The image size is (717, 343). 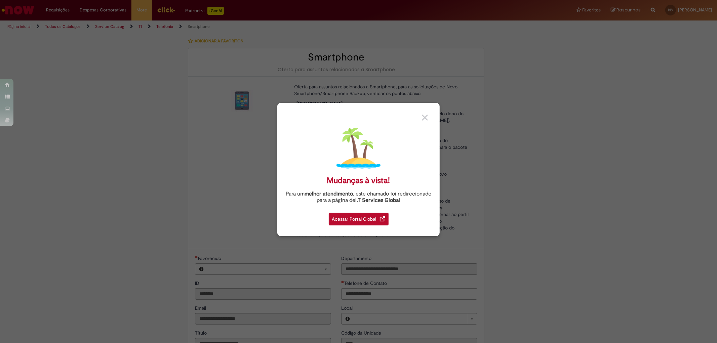 I want to click on strong: melhor atendimento, so click(x=329, y=194).